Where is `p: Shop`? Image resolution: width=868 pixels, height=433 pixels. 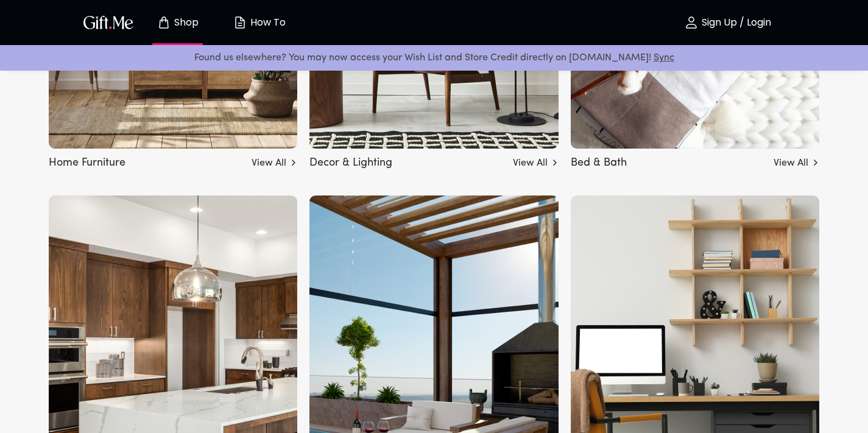
p: Shop is located at coordinates (185, 22).